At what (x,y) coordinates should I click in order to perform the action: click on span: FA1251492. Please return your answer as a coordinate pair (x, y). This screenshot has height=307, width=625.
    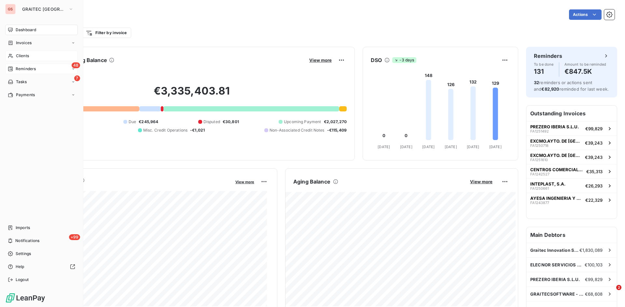
    Looking at the image, I should click on (539, 131).